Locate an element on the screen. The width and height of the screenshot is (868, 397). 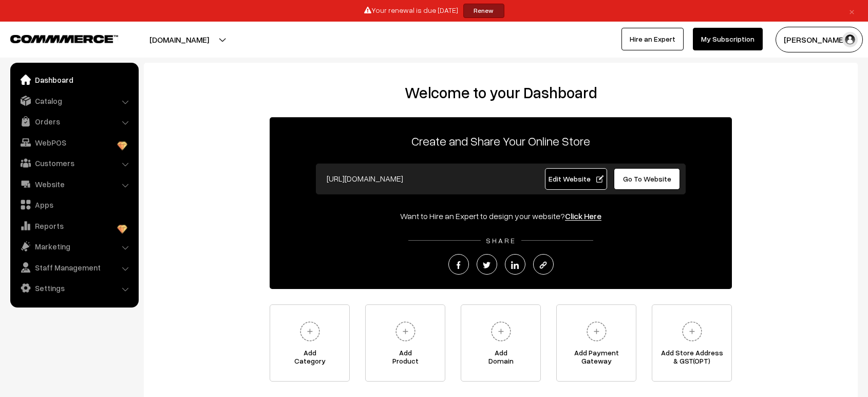
a: Settings is located at coordinates (74, 288).